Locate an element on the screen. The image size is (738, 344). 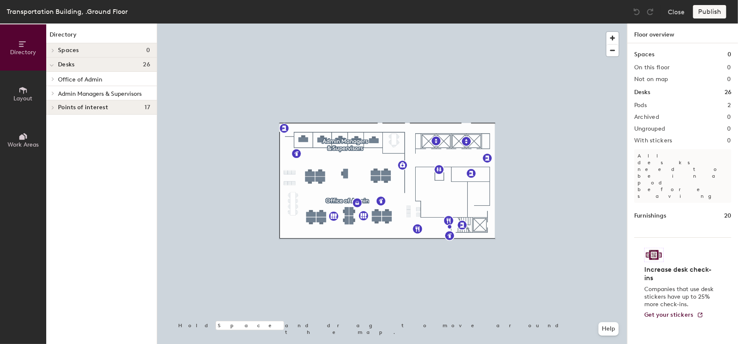
button: Help is located at coordinates (608, 329).